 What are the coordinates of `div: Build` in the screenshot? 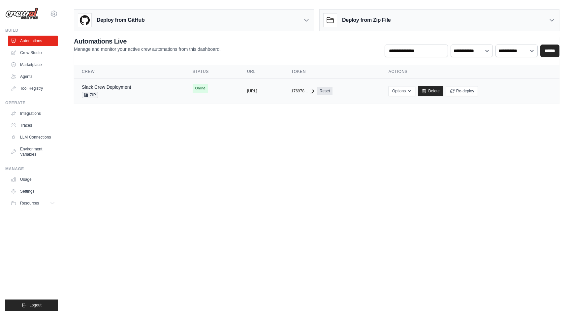 It's located at (31, 30).